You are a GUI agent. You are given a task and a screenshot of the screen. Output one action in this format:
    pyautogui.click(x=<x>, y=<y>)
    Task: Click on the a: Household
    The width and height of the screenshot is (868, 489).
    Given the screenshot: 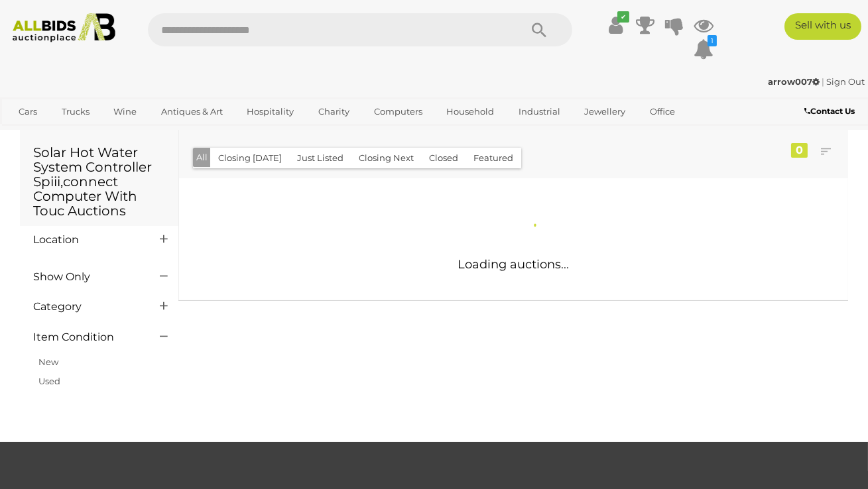 What is the action you would take?
    pyautogui.click(x=470, y=111)
    